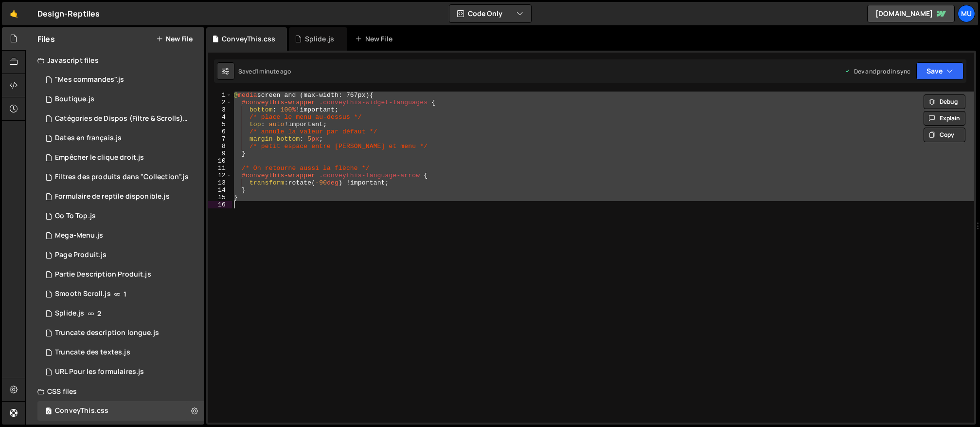 Image resolution: width=980 pixels, height=427 pixels. I want to click on span: 1, so click(125, 294).